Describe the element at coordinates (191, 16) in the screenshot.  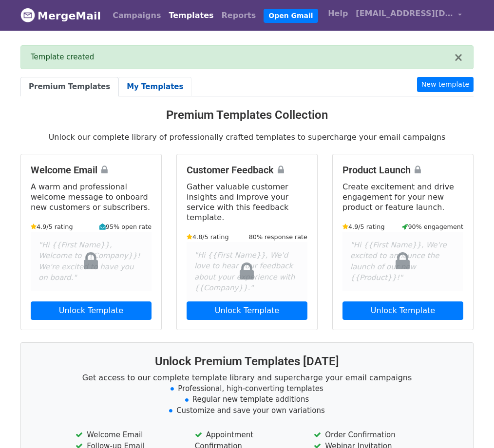
I see `a: Templates` at that location.